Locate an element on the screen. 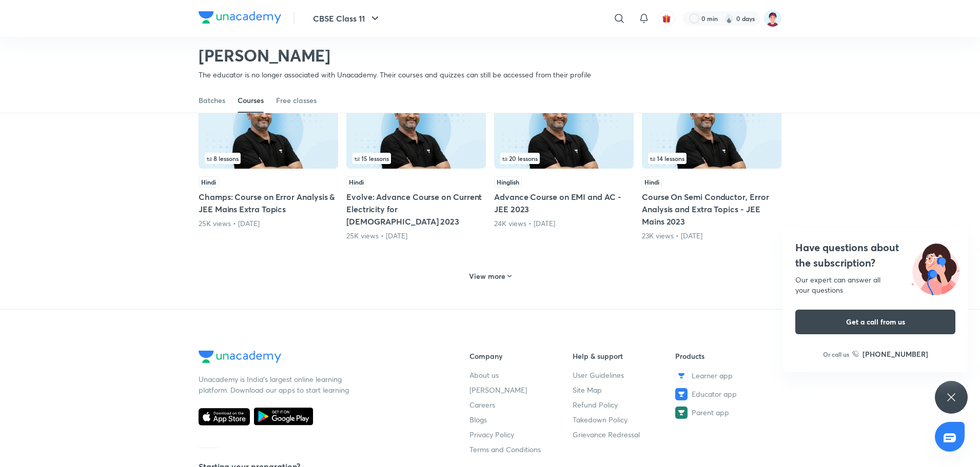 The width and height of the screenshot is (980, 467). span: Careers is located at coordinates (482, 405).